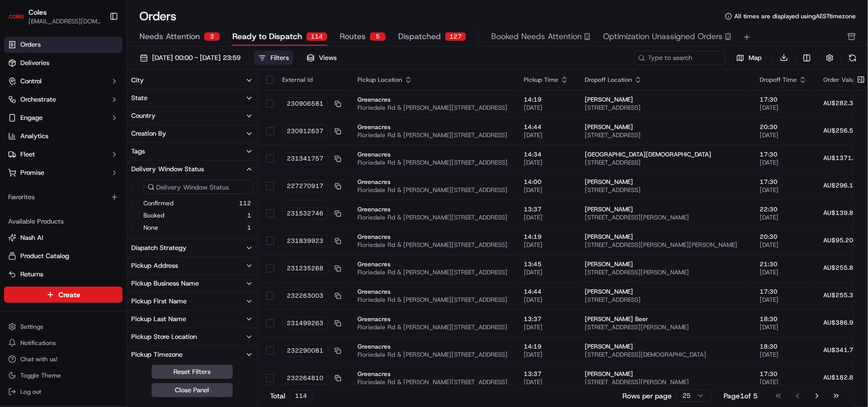 The image size is (868, 407). What do you see at coordinates (352, 37) in the screenshot?
I see `span: Routes` at bounding box center [352, 37].